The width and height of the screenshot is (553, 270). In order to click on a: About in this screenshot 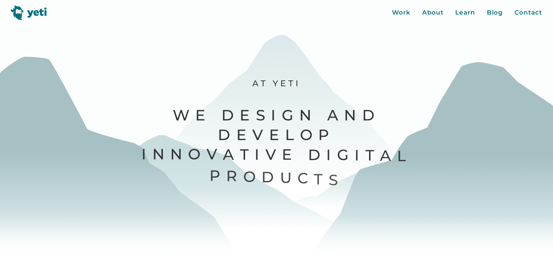, I will do `click(433, 13)`.